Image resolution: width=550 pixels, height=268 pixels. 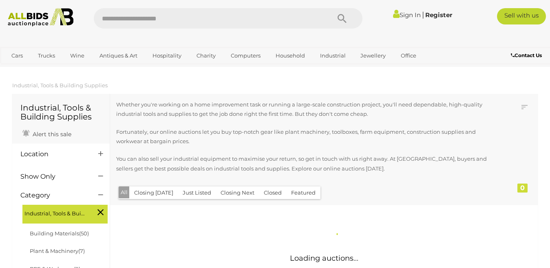 I want to click on h1: Industrial, Tools & Building Supplies, so click(x=61, y=112).